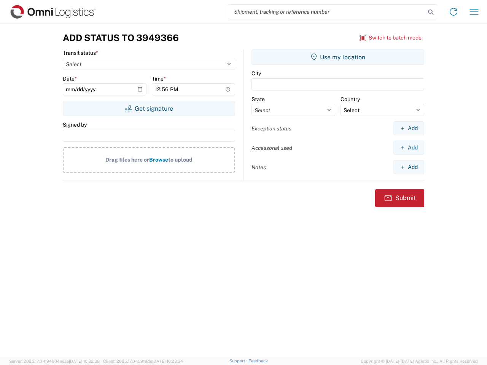 The width and height of the screenshot is (487, 365). Describe the element at coordinates (121, 38) in the screenshot. I see `h3: Add Status to 3949366` at that location.